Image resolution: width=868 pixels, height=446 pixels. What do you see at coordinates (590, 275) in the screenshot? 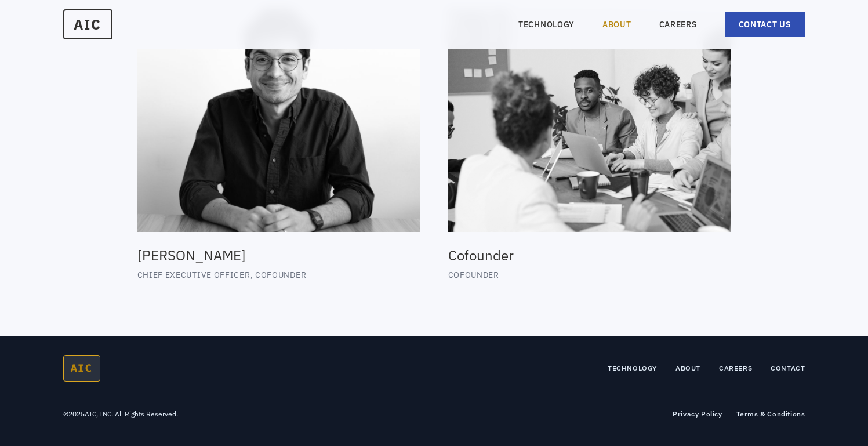
I see `p: Cofounder` at bounding box center [590, 275].